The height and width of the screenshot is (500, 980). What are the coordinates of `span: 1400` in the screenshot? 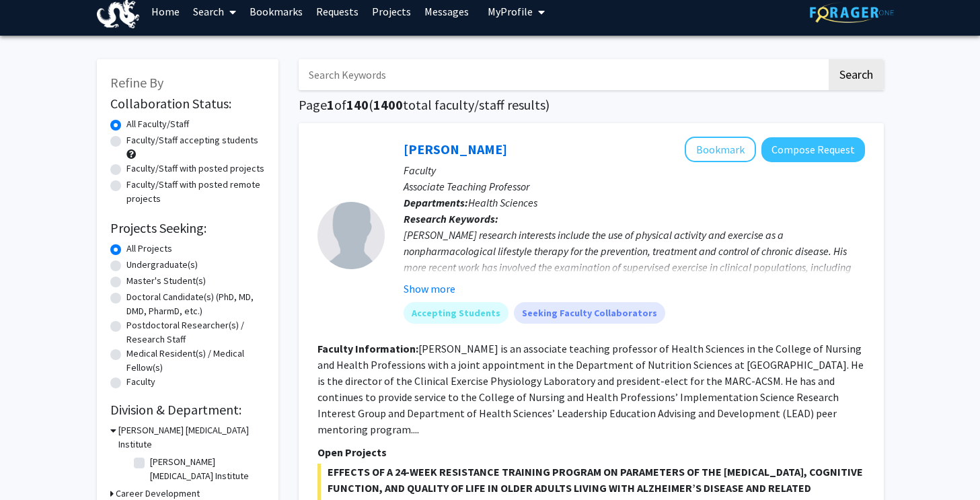 It's located at (389, 104).